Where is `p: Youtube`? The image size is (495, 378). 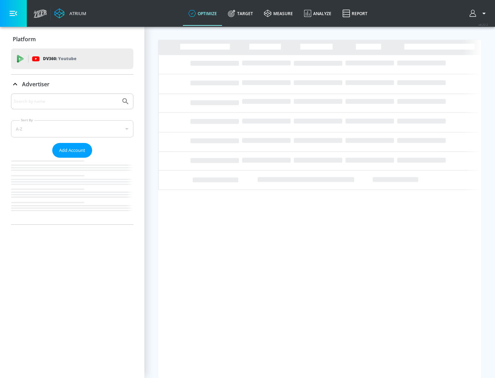 p: Youtube is located at coordinates (67, 58).